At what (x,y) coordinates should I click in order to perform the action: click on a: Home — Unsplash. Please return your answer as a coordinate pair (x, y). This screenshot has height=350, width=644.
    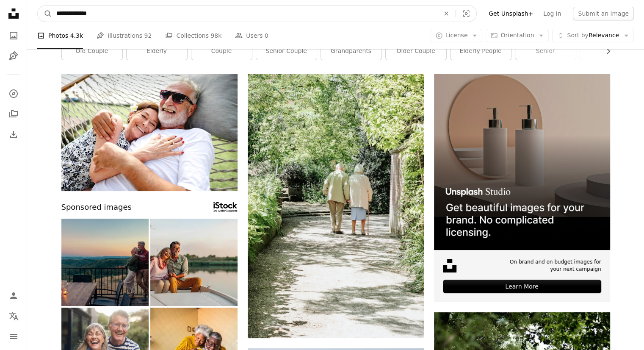
    Looking at the image, I should click on (13, 14).